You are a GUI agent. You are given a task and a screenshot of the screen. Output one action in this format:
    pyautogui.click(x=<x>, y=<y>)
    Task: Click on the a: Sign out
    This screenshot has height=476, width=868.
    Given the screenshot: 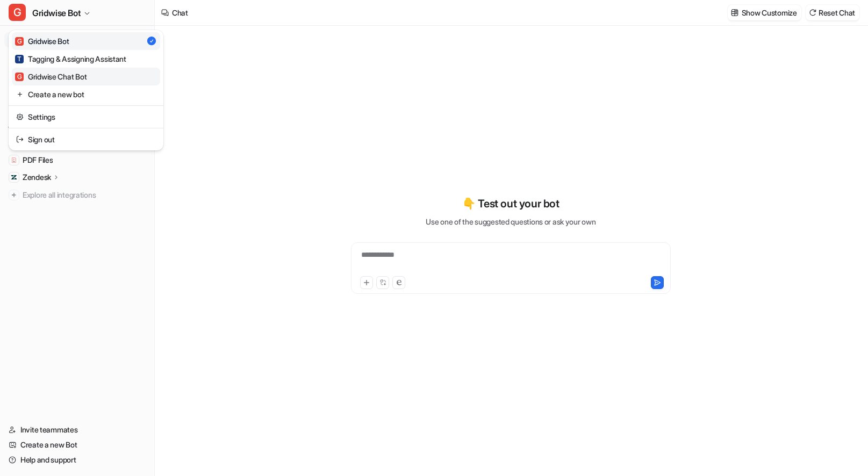 What is the action you would take?
    pyautogui.click(x=86, y=139)
    